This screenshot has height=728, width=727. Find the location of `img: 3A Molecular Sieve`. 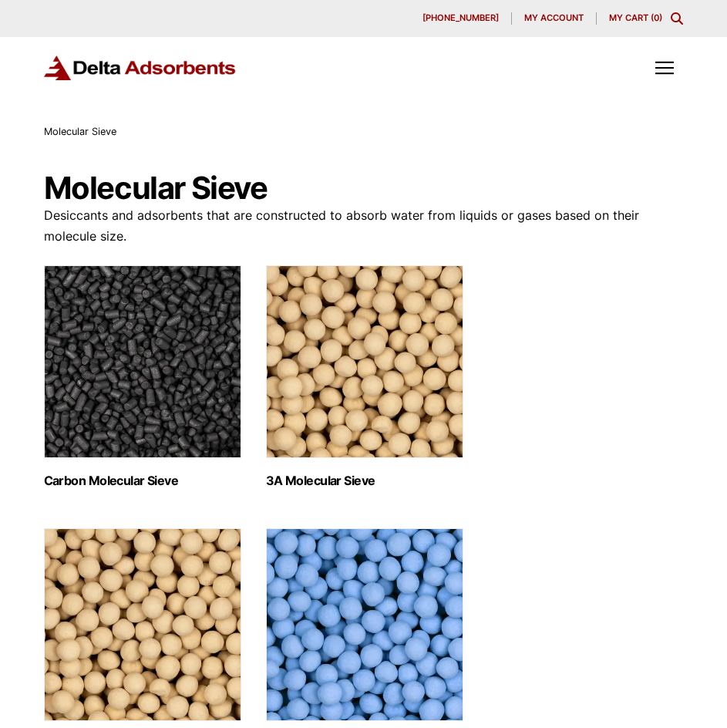

img: 3A Molecular Sieve is located at coordinates (365, 362).